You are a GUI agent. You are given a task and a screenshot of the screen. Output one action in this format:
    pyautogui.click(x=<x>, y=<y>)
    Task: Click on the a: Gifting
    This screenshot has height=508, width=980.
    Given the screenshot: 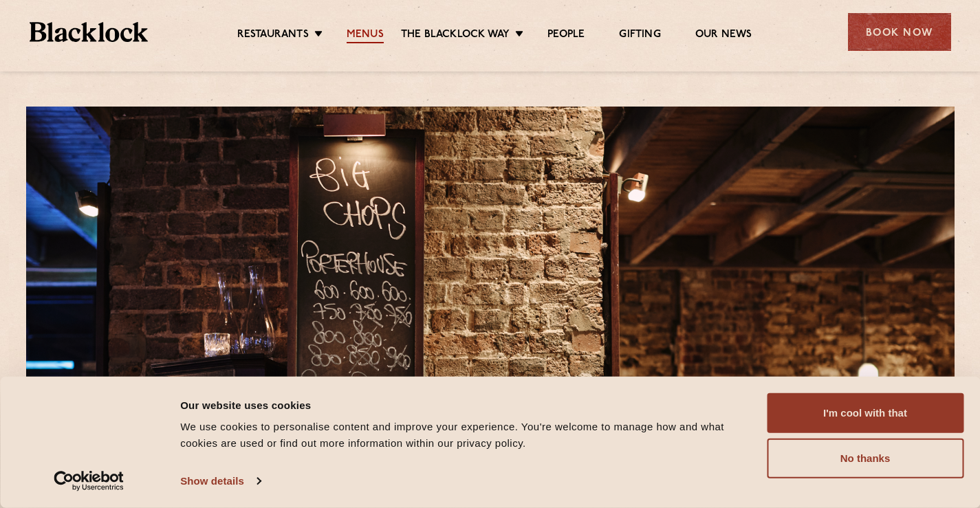 What is the action you would take?
    pyautogui.click(x=640, y=36)
    